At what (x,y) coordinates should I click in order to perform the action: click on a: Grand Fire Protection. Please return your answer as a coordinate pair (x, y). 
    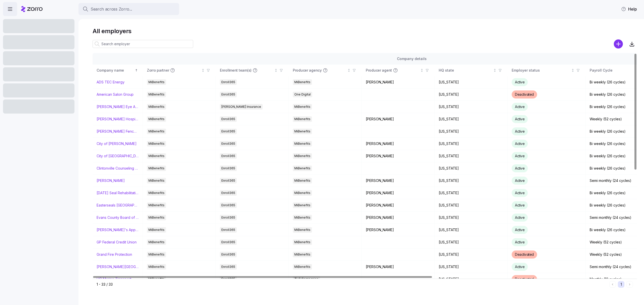
    Looking at the image, I should click on (114, 255).